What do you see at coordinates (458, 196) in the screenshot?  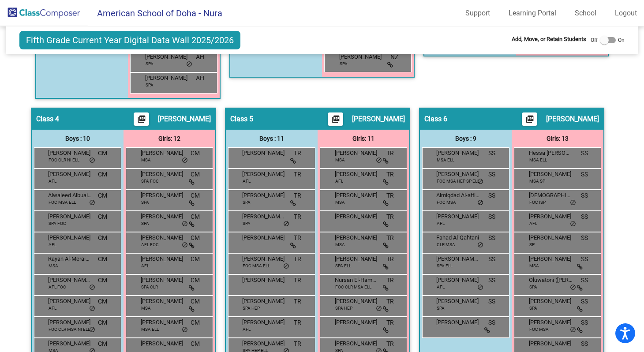 I see `span: Almiqdad Al-attiyah` at bounding box center [458, 196].